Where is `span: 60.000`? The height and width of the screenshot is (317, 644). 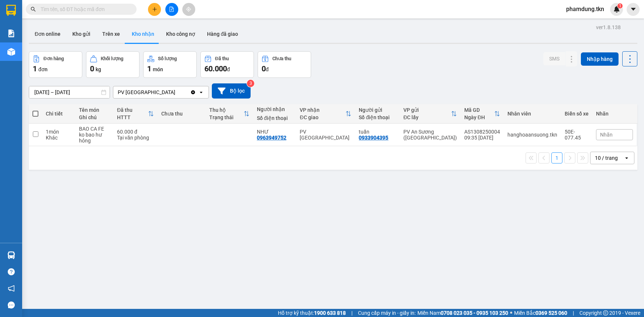 span: 60.000 is located at coordinates (216, 69).